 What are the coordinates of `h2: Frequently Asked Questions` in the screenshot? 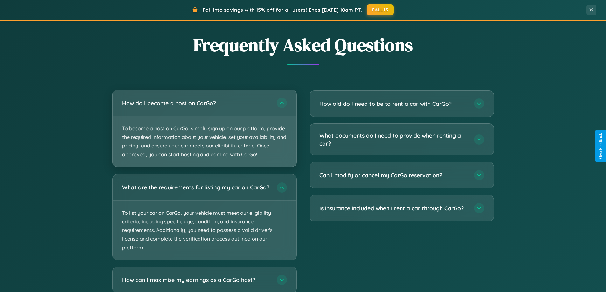 It's located at (303, 45).